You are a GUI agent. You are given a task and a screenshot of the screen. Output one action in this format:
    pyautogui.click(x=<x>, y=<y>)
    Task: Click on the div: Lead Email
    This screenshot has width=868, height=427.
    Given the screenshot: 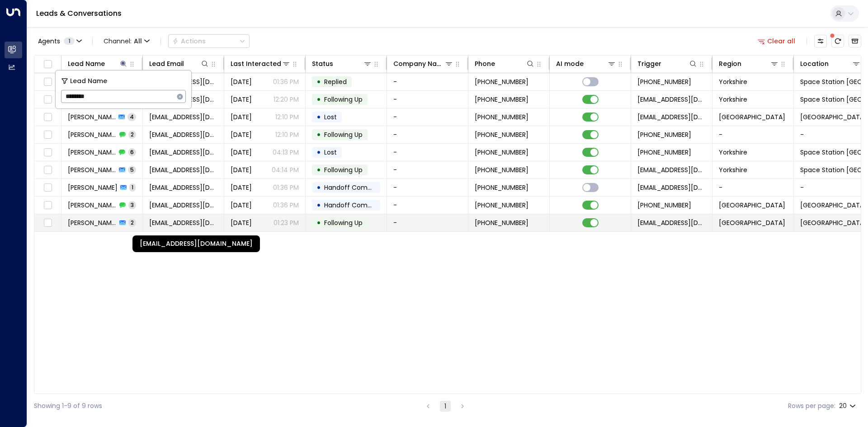 What is the action you would take?
    pyautogui.click(x=179, y=64)
    